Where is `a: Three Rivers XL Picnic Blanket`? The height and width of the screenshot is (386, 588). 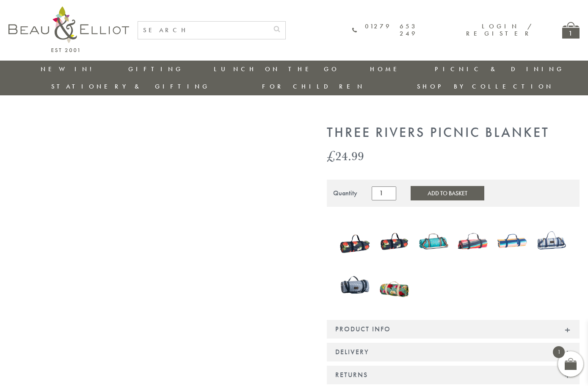 a: Three Rivers XL Picnic Blanket is located at coordinates (354, 285).